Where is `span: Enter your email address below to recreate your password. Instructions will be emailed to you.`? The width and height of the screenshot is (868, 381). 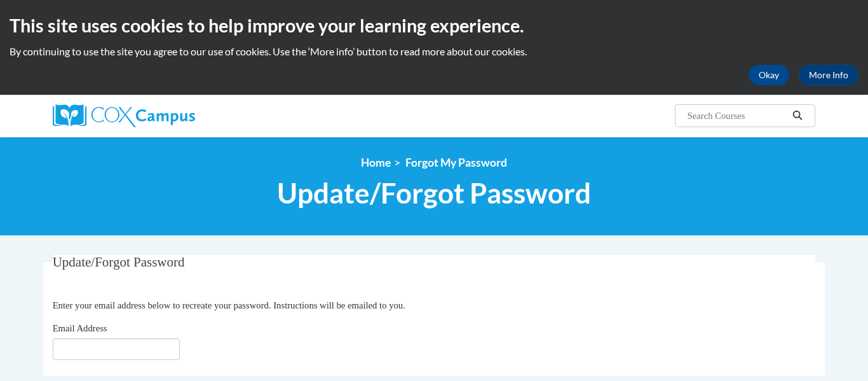 span: Enter your email address below to recreate your password. Instructions will be emailed to you. is located at coordinates (229, 306).